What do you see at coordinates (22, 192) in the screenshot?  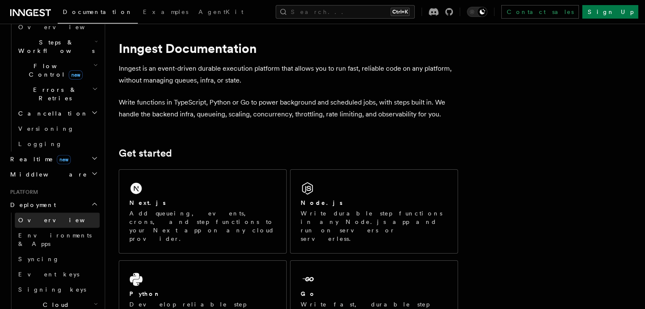 I see `span: Platform` at bounding box center [22, 192].